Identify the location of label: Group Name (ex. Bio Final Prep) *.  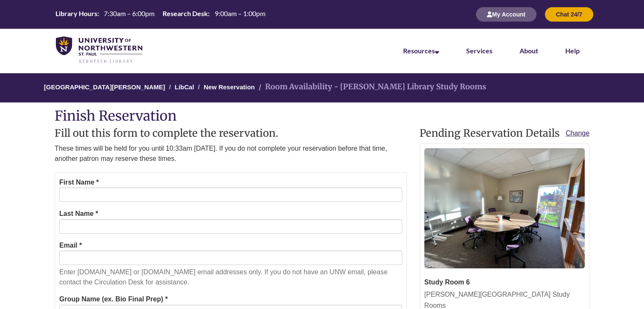
(114, 299).